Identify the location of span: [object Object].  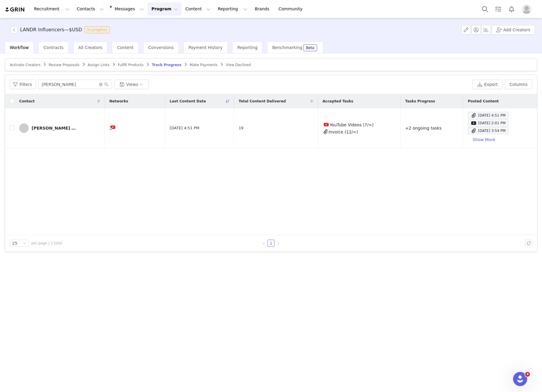
(61, 30).